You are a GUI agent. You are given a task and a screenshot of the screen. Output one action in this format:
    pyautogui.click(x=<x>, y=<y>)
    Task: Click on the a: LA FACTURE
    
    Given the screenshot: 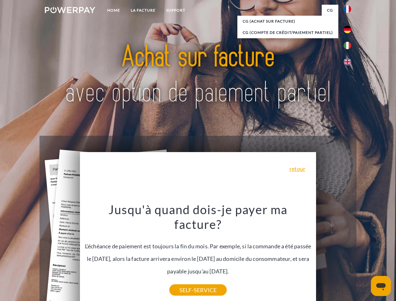 What is the action you would take?
    pyautogui.click(x=143, y=10)
    